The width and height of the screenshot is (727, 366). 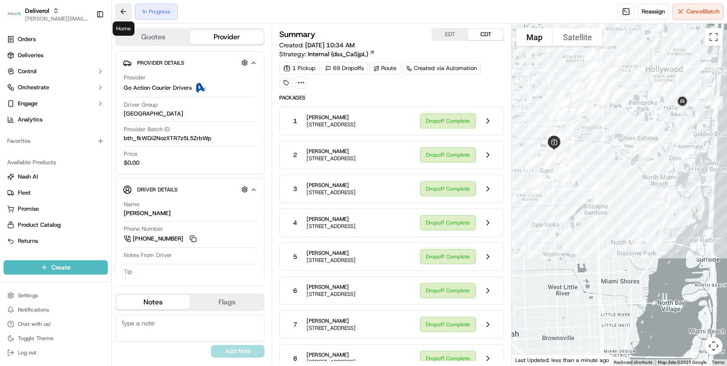 What do you see at coordinates (27, 72) in the screenshot?
I see `span: Control` at bounding box center [27, 72].